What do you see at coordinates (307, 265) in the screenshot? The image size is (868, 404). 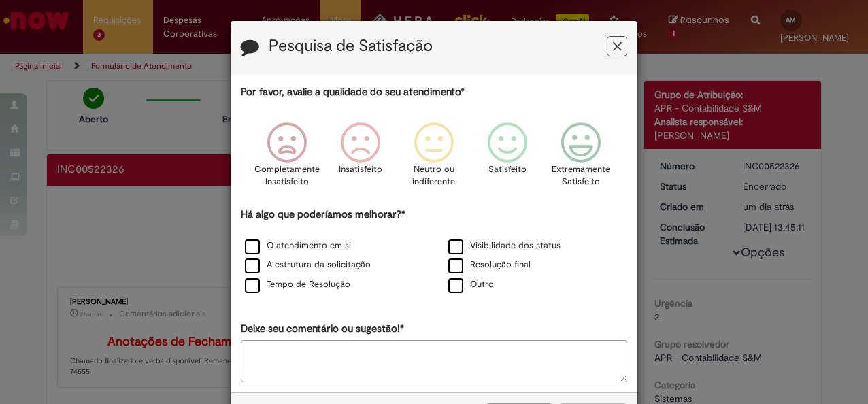 I see `label: A estrutura da solicitação` at bounding box center [307, 265].